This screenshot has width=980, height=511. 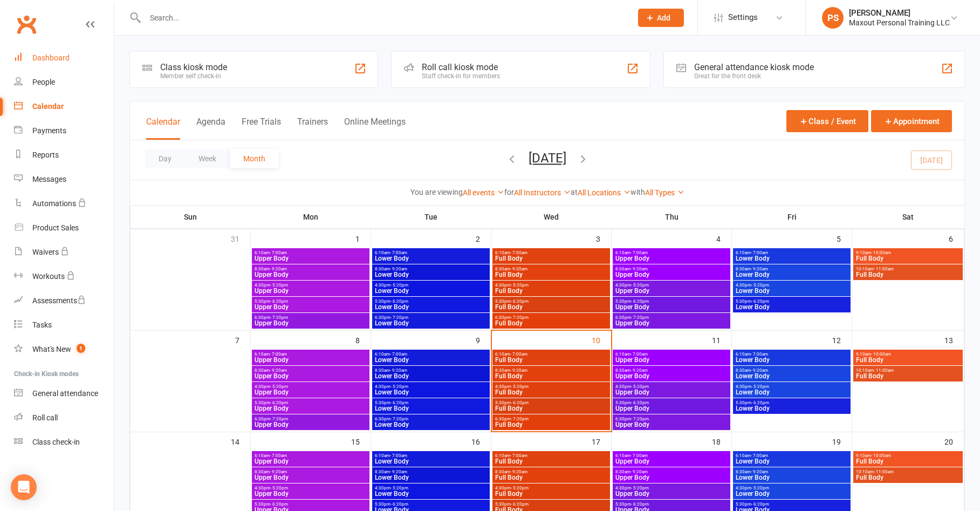 What do you see at coordinates (64, 442) in the screenshot?
I see `a: Class kiosk mode` at bounding box center [64, 442].